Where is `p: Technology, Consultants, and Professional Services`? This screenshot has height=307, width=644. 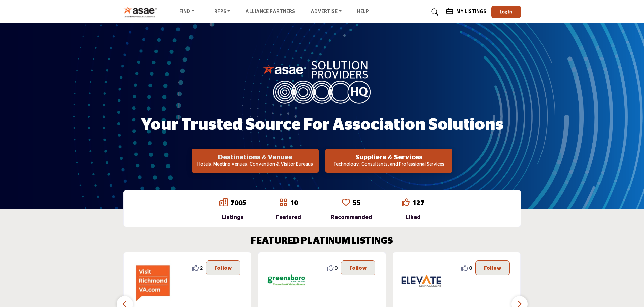 p: Technology, Consultants, and Professional Services is located at coordinates (389, 165).